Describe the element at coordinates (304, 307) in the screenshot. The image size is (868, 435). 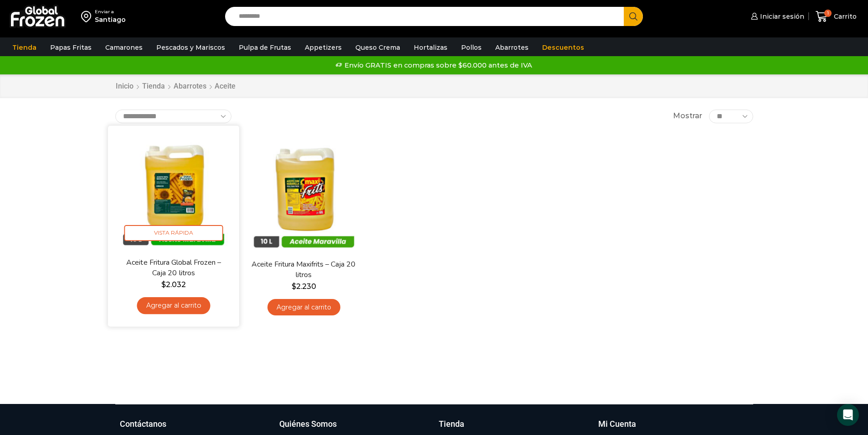
I see `a: Agregar al carrito: “Aceite Fritura Maxifrits - Caja 20 litros”` at that location.